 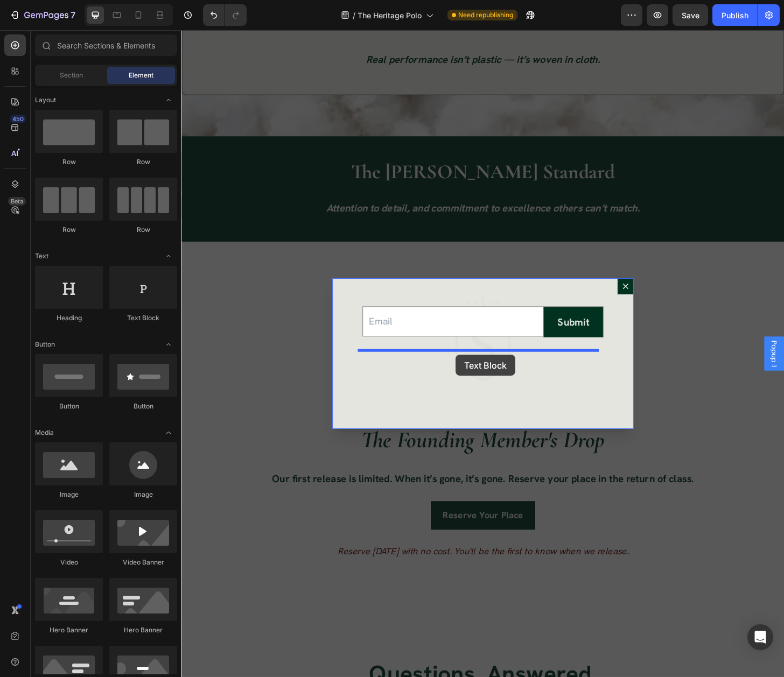 What do you see at coordinates (485, 15) in the screenshot?
I see `span: Need republishing` at bounding box center [485, 15].